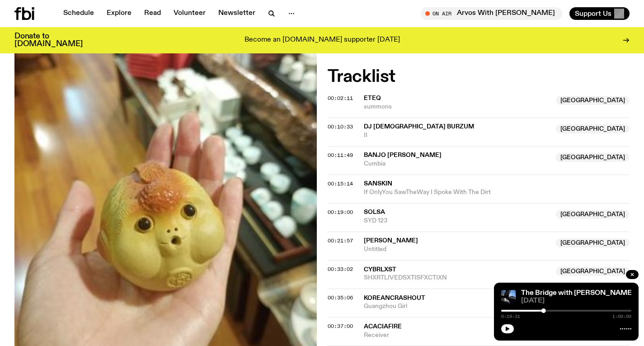 The width and height of the screenshot is (644, 346). Describe the element at coordinates (374, 212) in the screenshot. I see `span: SOLSA` at that location.